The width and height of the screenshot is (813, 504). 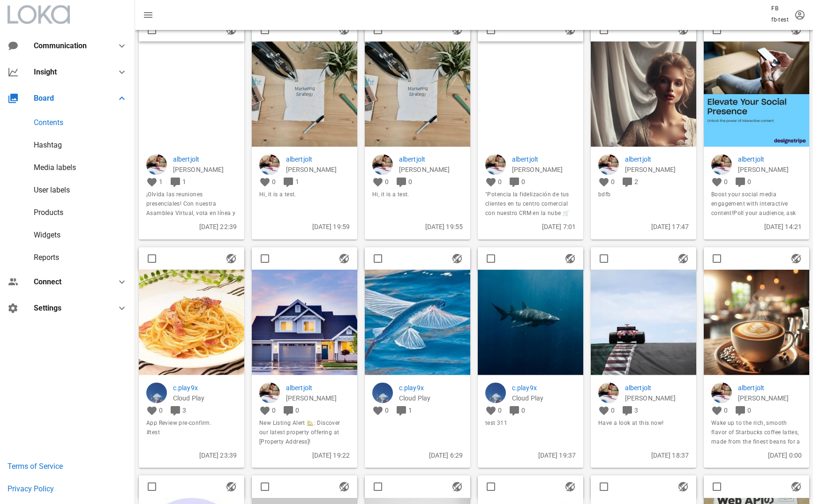 I want to click on div: User labels, so click(x=51, y=189).